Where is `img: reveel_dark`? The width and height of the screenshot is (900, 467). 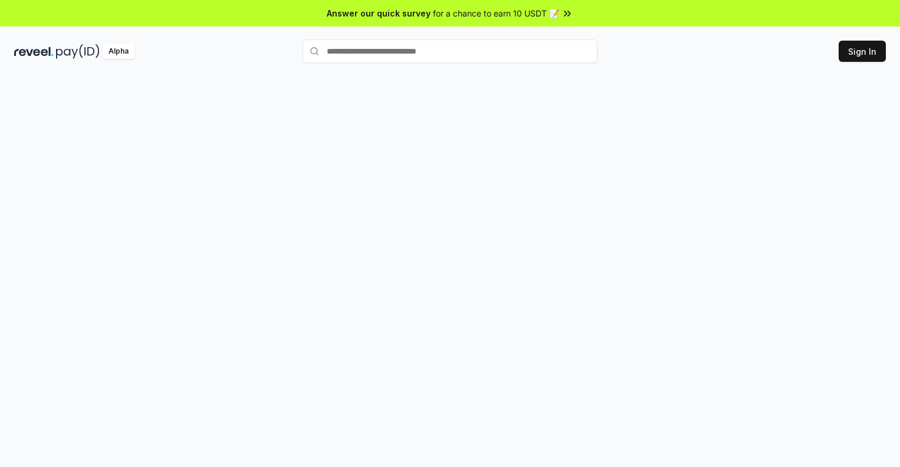 img: reveel_dark is located at coordinates (34, 51).